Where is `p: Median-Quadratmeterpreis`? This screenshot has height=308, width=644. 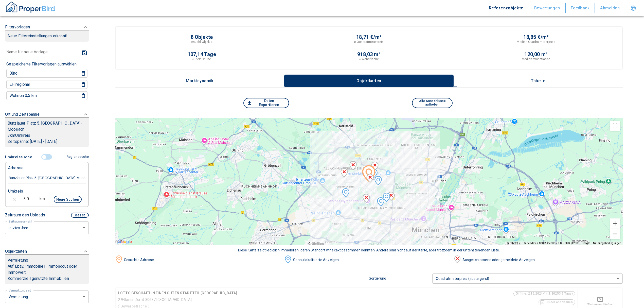 p: Median-Quadratmeterpreis is located at coordinates (536, 42).